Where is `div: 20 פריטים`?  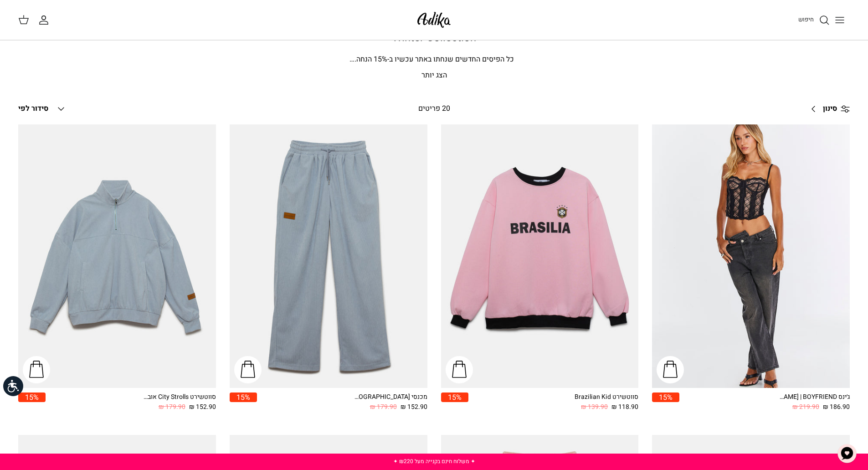 div: 20 פריטים is located at coordinates (434, 109).